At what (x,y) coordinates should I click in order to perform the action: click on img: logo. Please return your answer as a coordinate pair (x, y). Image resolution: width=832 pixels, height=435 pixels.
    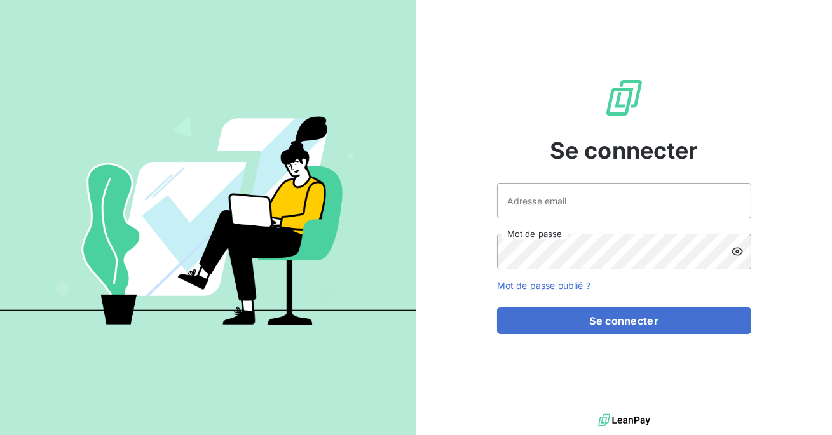
    Looking at the image, I should click on (624, 421).